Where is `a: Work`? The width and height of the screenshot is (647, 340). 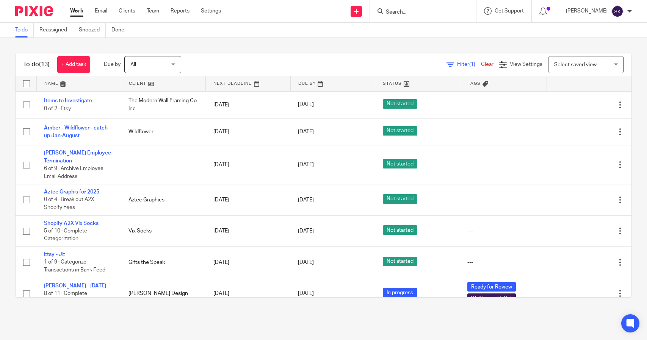 a: Work is located at coordinates (77, 11).